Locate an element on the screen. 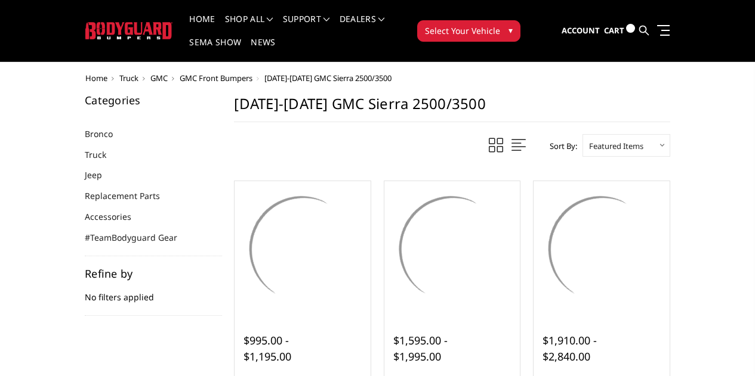 Image resolution: width=755 pixels, height=376 pixels. button: Select Your Vehicle is located at coordinates (468, 31).